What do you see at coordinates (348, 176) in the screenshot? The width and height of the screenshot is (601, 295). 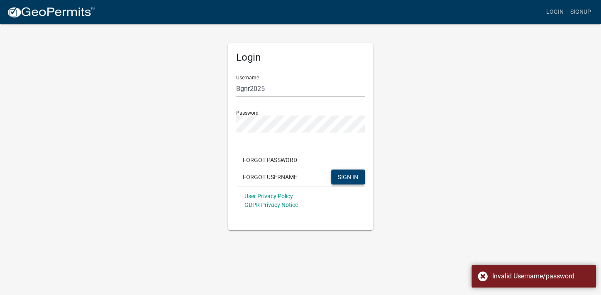 I see `span: SIGN IN` at bounding box center [348, 176].